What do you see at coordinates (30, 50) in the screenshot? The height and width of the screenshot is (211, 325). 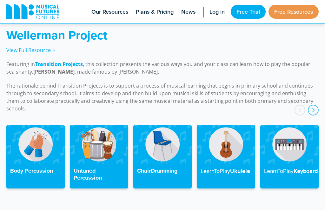 I see `span: View Full Resource‎‏‏‎ ‎ ›` at bounding box center [30, 50].